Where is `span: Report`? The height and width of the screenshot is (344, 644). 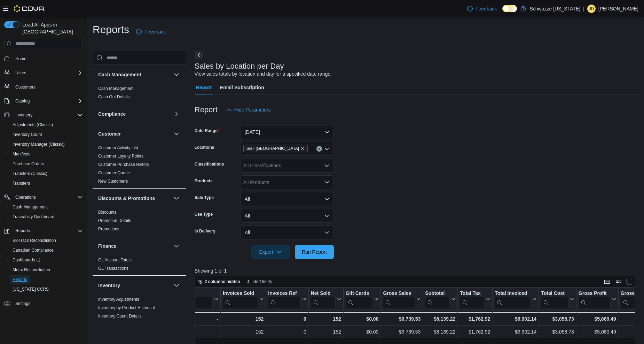
span: Report is located at coordinates (204, 87).